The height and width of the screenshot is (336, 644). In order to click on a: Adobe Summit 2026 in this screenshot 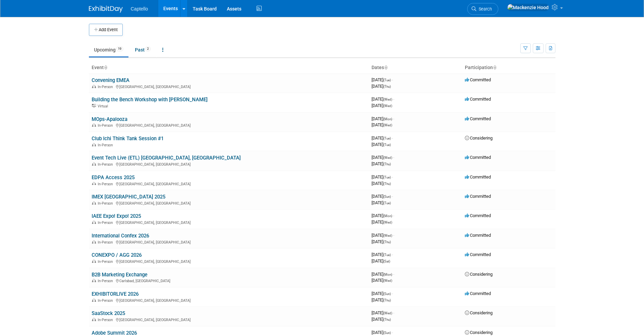, I will do `click(114, 333)`.